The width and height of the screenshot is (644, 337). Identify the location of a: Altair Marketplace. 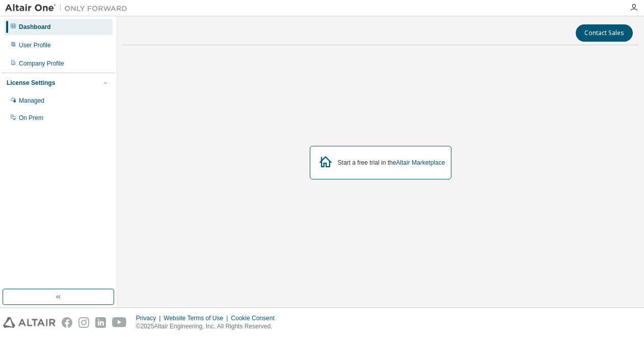
(420, 163).